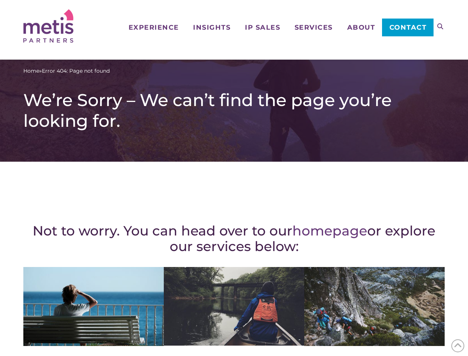  Describe the element at coordinates (313, 27) in the screenshot. I see `span: Services` at that location.